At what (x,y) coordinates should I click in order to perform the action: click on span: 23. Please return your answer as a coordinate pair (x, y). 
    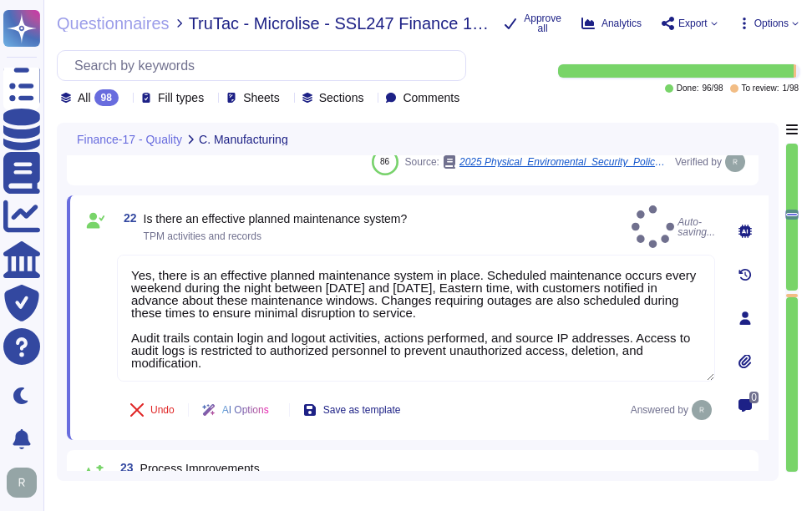
    Looking at the image, I should click on (124, 467).